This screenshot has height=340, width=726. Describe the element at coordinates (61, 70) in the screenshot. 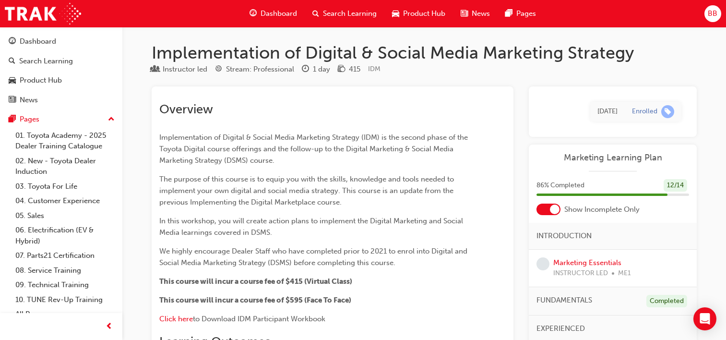

I see `button: DashboardSearch LearningProduct HubNews` at that location.